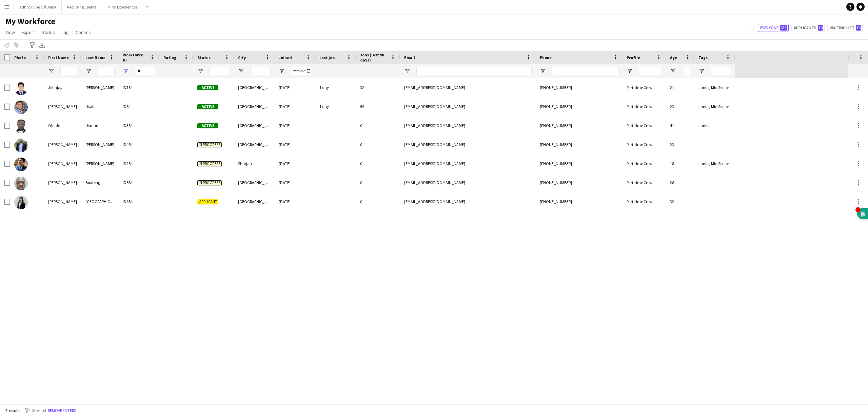 This screenshot has width=868, height=416. Describe the element at coordinates (285, 57) in the screenshot. I see `span: Joined` at that location.